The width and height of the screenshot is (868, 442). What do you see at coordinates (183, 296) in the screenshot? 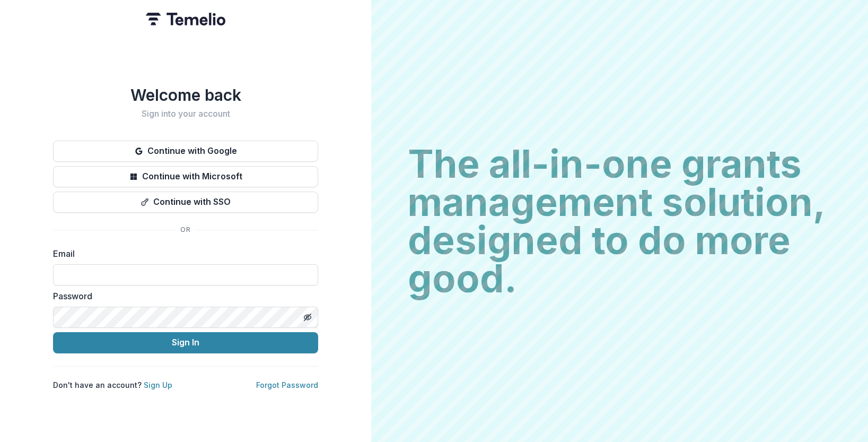
I see `label: Password` at bounding box center [183, 296].